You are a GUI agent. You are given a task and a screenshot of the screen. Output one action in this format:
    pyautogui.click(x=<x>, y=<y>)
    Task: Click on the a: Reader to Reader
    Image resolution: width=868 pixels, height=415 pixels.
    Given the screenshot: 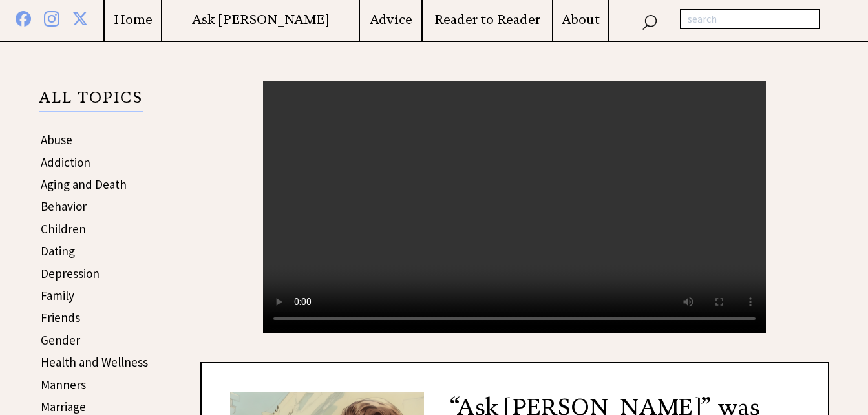 What is the action you would take?
    pyautogui.click(x=487, y=19)
    